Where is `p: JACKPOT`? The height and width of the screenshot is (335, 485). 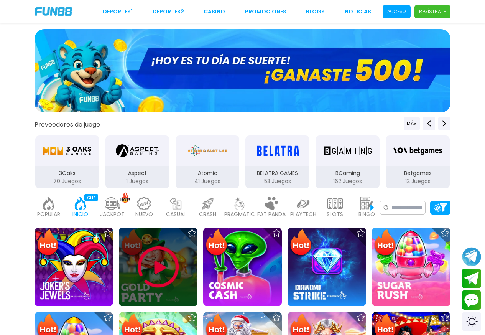
p: JACKPOT is located at coordinates (112, 214).